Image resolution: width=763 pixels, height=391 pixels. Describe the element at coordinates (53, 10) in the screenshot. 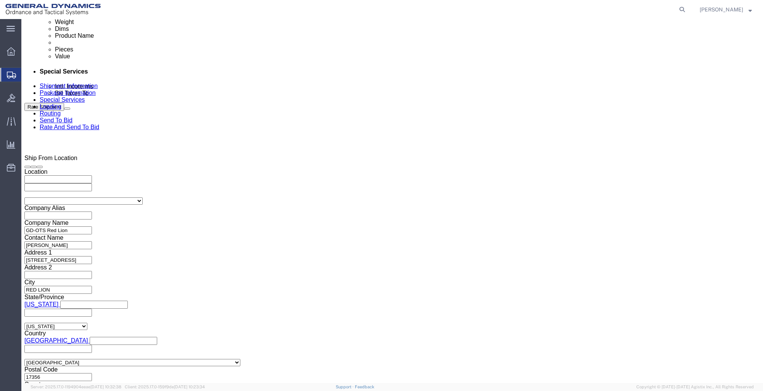

I see `img: logo` at that location.